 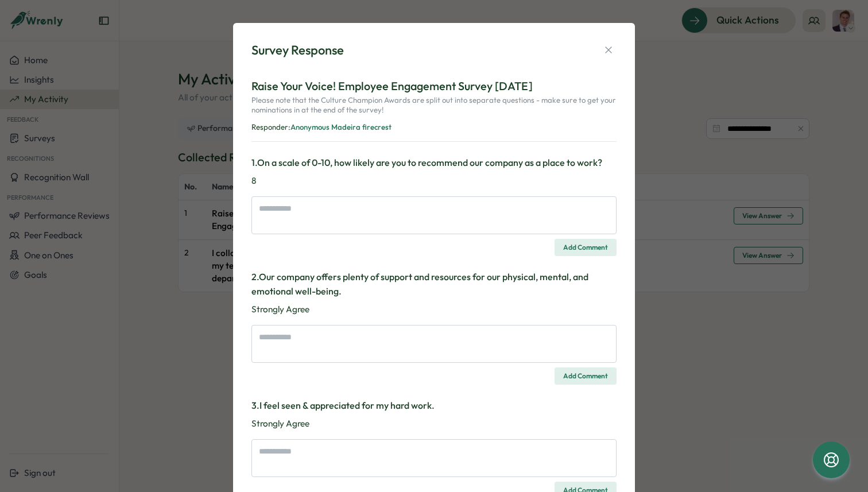 I want to click on span: Responder:, so click(x=271, y=127).